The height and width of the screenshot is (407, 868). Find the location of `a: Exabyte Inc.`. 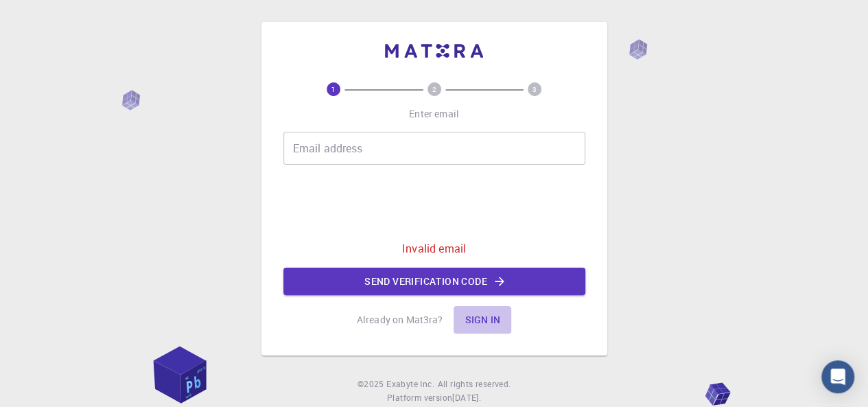

a: Exabyte Inc. is located at coordinates (410, 384).